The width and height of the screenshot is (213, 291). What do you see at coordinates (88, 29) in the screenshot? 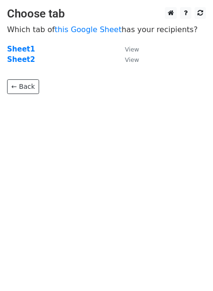
I see `a: this Google Sheet` at bounding box center [88, 29].